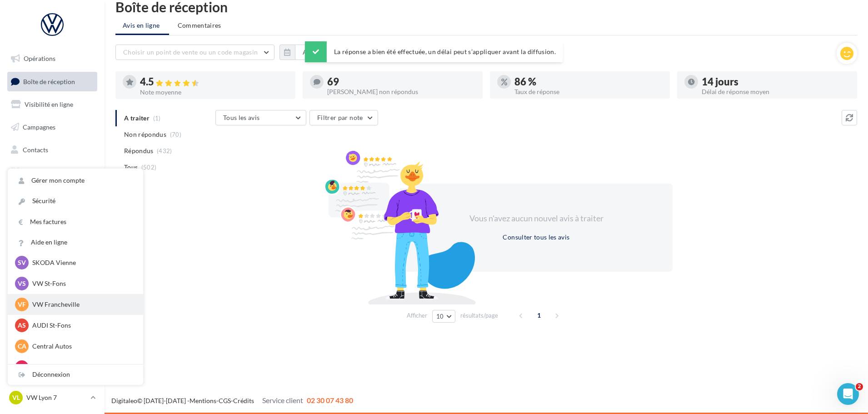 Image resolution: width=868 pixels, height=414 pixels. What do you see at coordinates (536, 237) in the screenshot?
I see `button: Consulter tous les avis` at bounding box center [536, 237].